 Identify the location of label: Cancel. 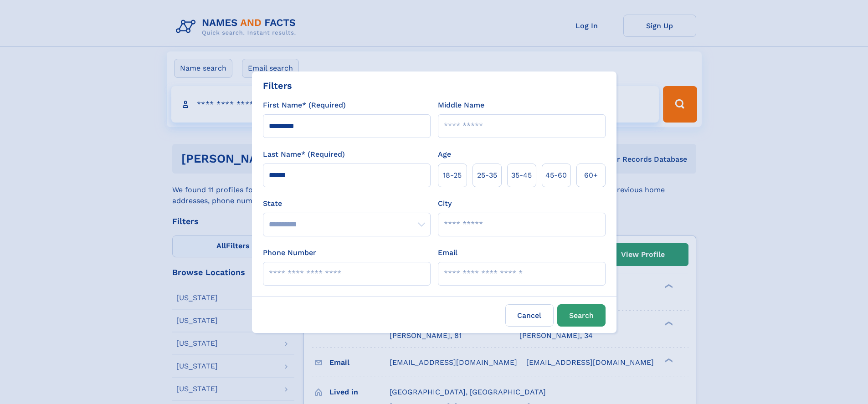
(529, 315).